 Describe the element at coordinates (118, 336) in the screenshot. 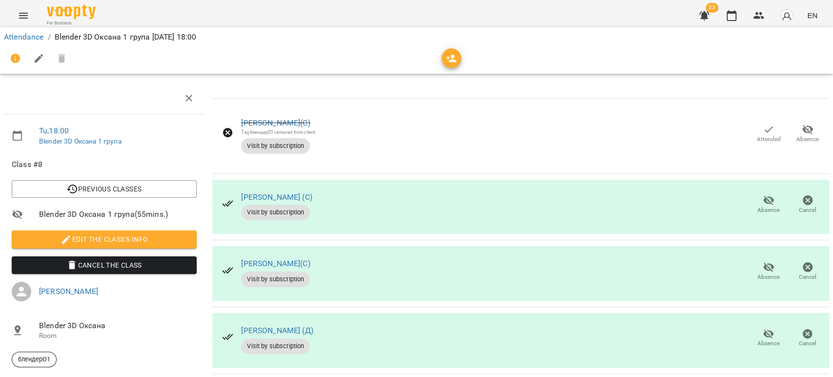

I see `p: Room` at that location.